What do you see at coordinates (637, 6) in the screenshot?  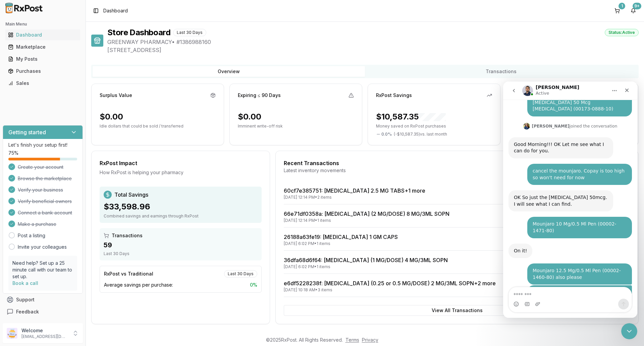 I see `div: 9+` at bounding box center [637, 6].